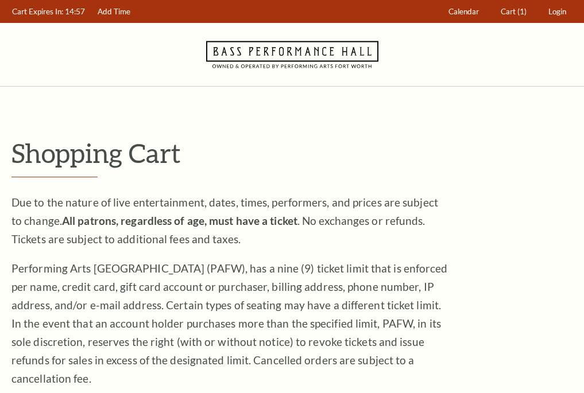 Image resolution: width=584 pixels, height=393 pixels. What do you see at coordinates (225, 221) in the screenshot?
I see `span: Due to the nature of live entertainment, dates, times, performers, and prices are subject to chan...` at bounding box center [225, 221].